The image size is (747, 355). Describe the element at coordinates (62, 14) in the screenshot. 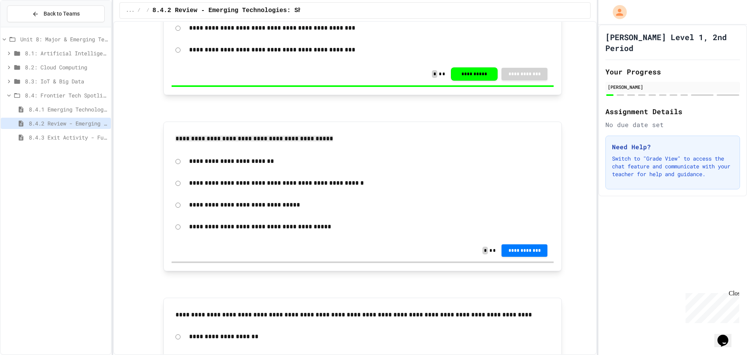

I see `span: Back to Teams` at that location.